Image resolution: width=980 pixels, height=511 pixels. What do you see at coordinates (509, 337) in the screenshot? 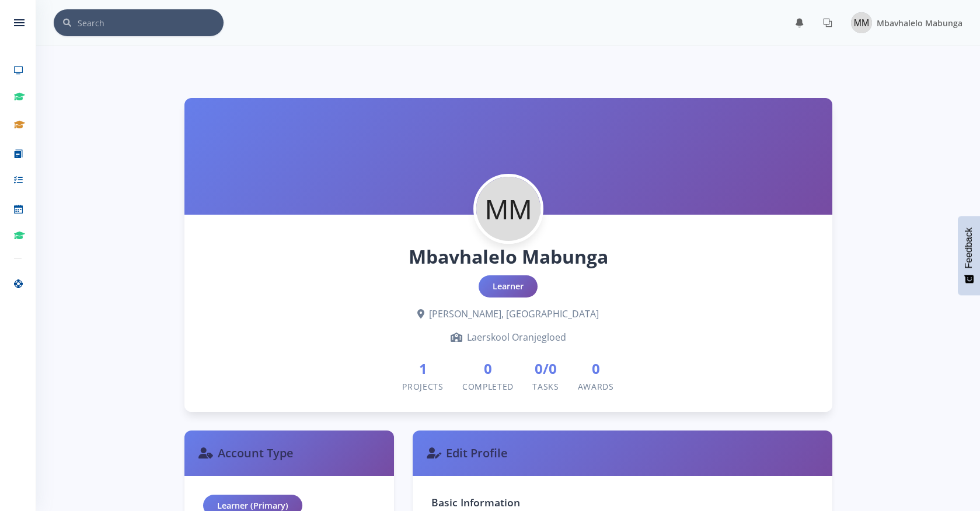
I see `div: Laerskool Oranjegloed` at bounding box center [509, 337].